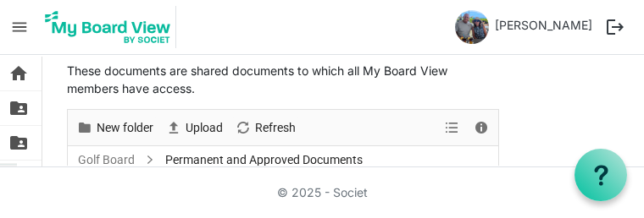  Describe the element at coordinates (111, 27) in the screenshot. I see `a: My Board View Logo` at that location.